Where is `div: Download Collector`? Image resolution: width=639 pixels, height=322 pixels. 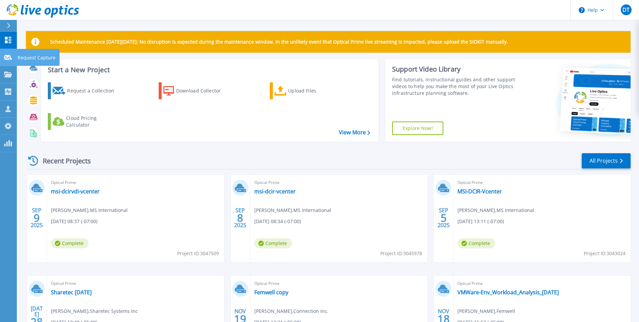
div: Download Collector is located at coordinates (203, 91).